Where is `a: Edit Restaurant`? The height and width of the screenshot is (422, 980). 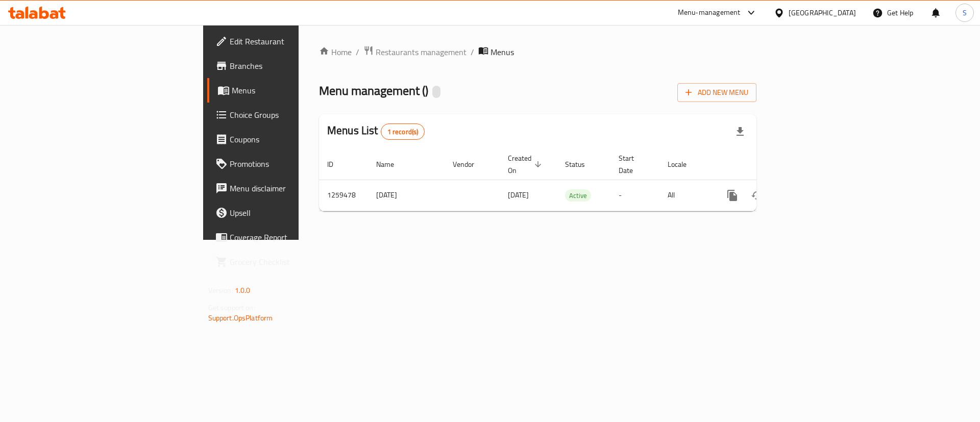
a: Edit Restaurant is located at coordinates (287, 41).